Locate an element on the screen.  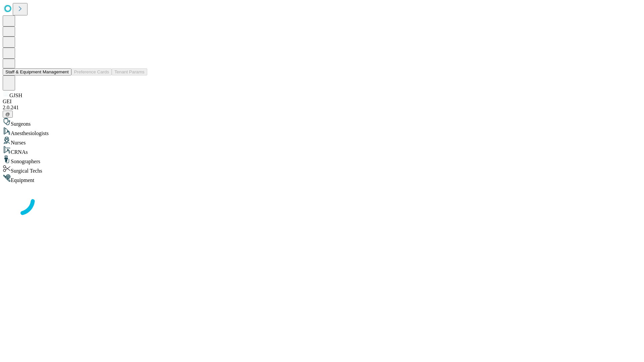
div: 2.0.241 is located at coordinates (322, 108).